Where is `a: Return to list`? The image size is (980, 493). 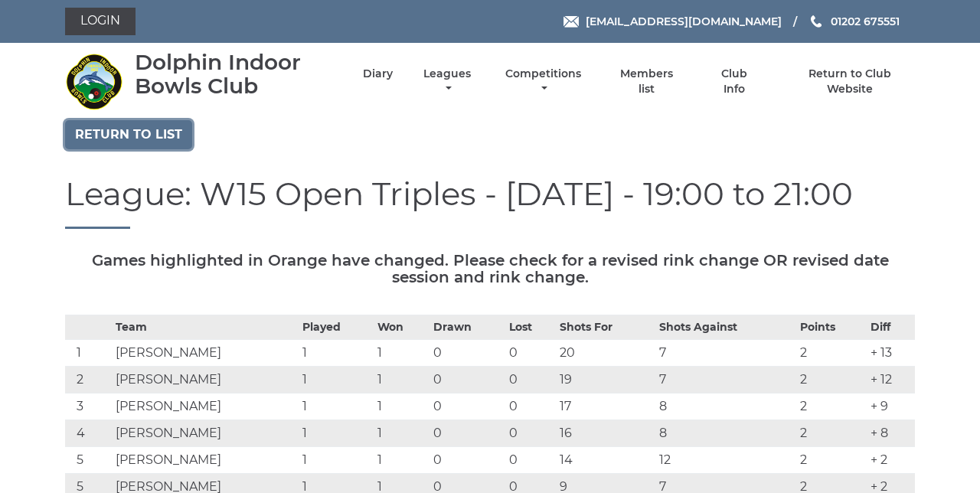 a: Return to list is located at coordinates (129, 135).